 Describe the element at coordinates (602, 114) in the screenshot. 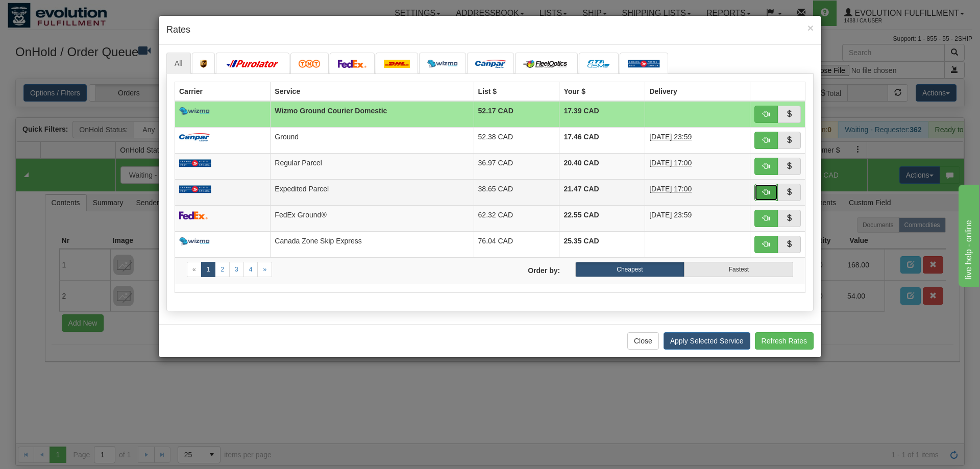

I see `td: 17.39 CAD` at that location.